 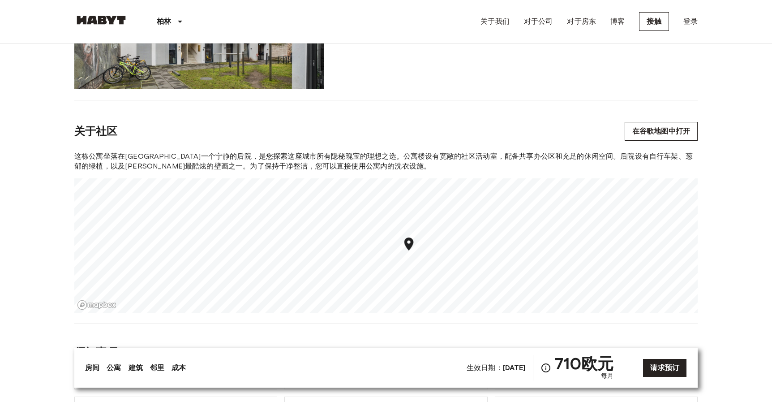 What do you see at coordinates (157, 368) in the screenshot?
I see `a: 邻里` at bounding box center [157, 368].